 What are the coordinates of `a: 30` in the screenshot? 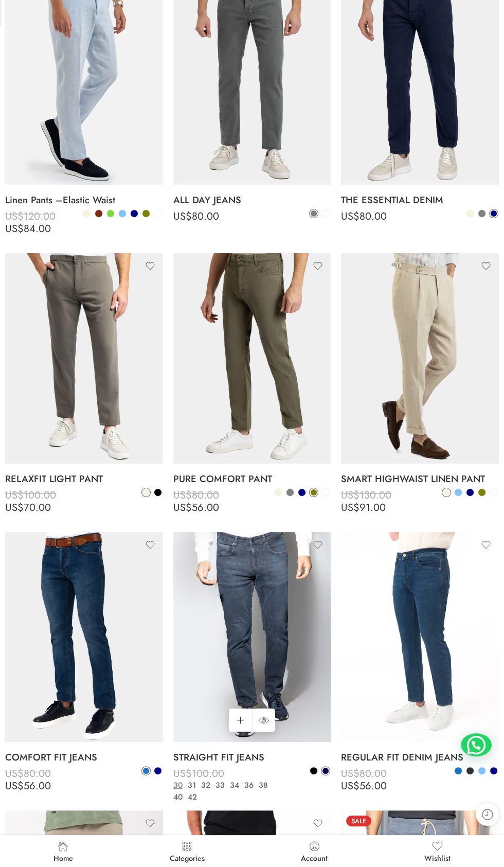 It's located at (178, 785).